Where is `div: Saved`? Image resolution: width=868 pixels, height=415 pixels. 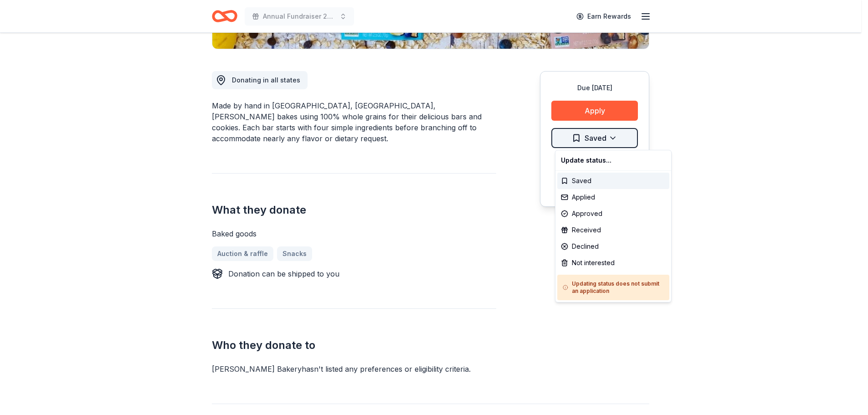
div: Saved is located at coordinates (614, 181).